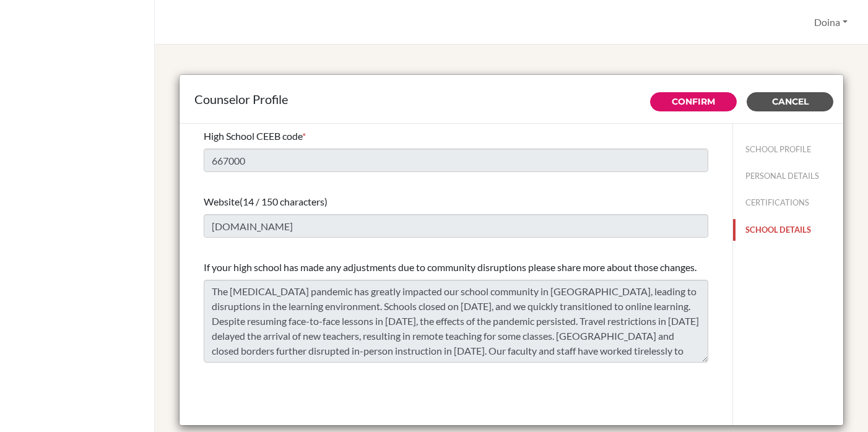 This screenshot has width=868, height=432. I want to click on span: High School CEEB code, so click(253, 136).